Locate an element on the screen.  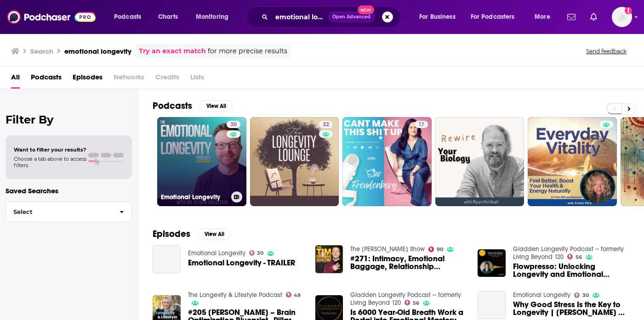
h2: Podcasts is located at coordinates (172, 105).